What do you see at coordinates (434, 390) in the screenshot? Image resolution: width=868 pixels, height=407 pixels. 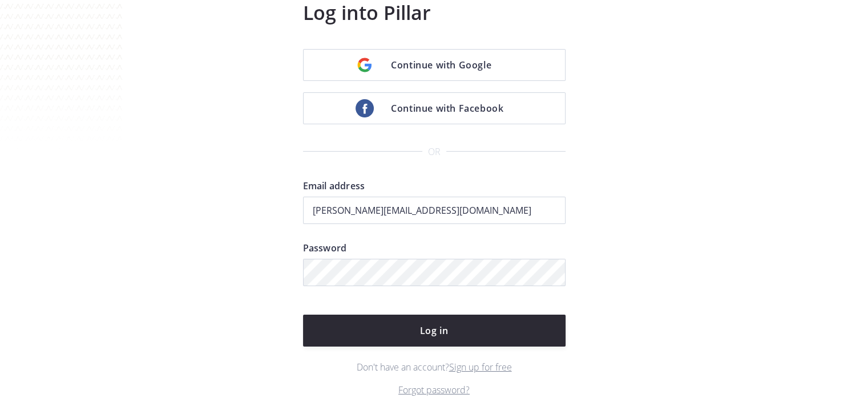 I see `a: Forgot password?` at bounding box center [434, 390].